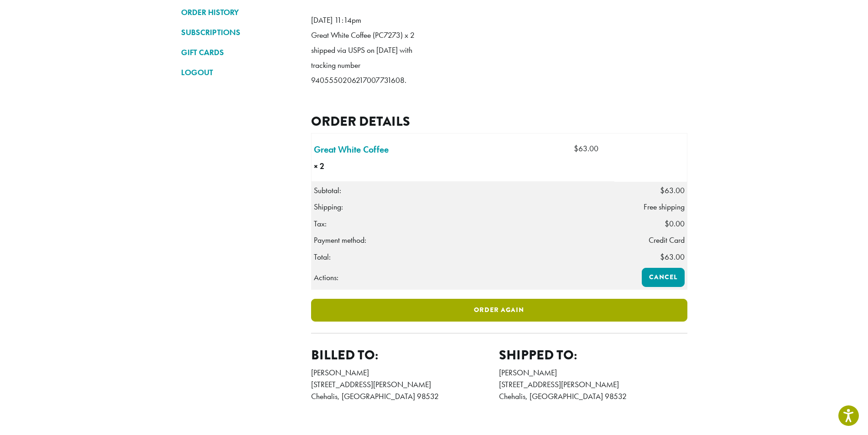  What do you see at coordinates (239, 32) in the screenshot?
I see `a: SUBSCRIPTIONS` at bounding box center [239, 32].